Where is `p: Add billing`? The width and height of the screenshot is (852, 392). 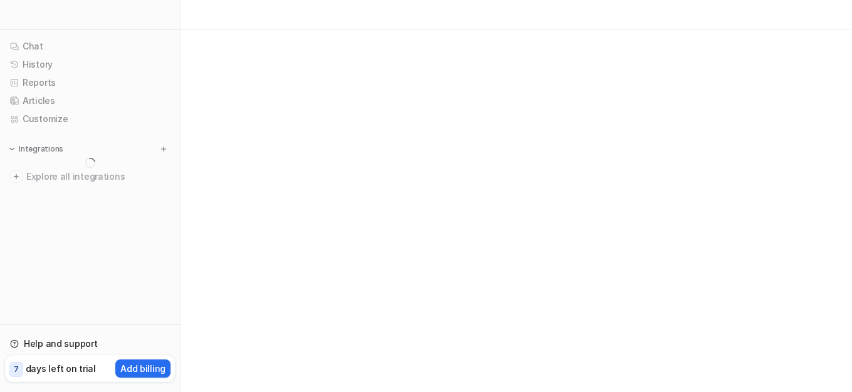 p: Add billing is located at coordinates (143, 369).